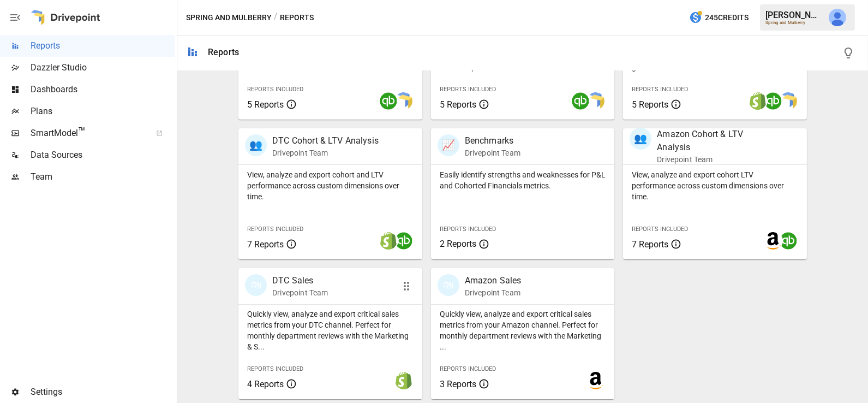 This screenshot has width=868, height=403. I want to click on span: Dazzler Studio, so click(102, 67).